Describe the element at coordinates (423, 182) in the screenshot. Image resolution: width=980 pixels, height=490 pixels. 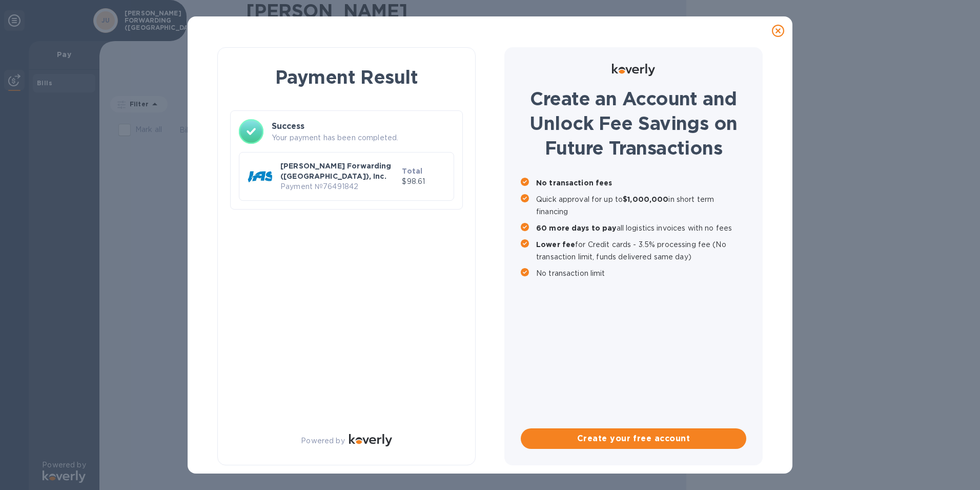
I see `p: $98.61` at that location.